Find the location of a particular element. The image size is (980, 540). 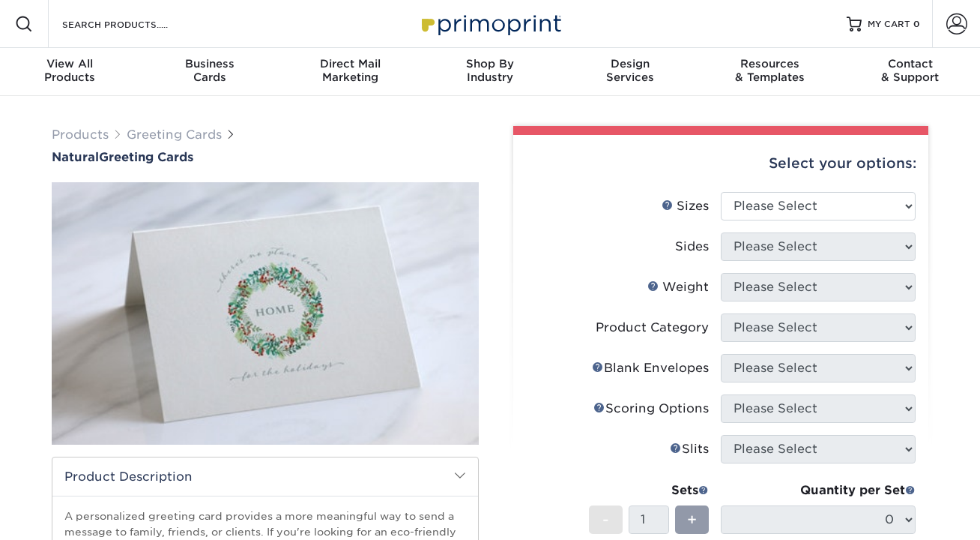

a: Resources& Templates is located at coordinates (770, 72).